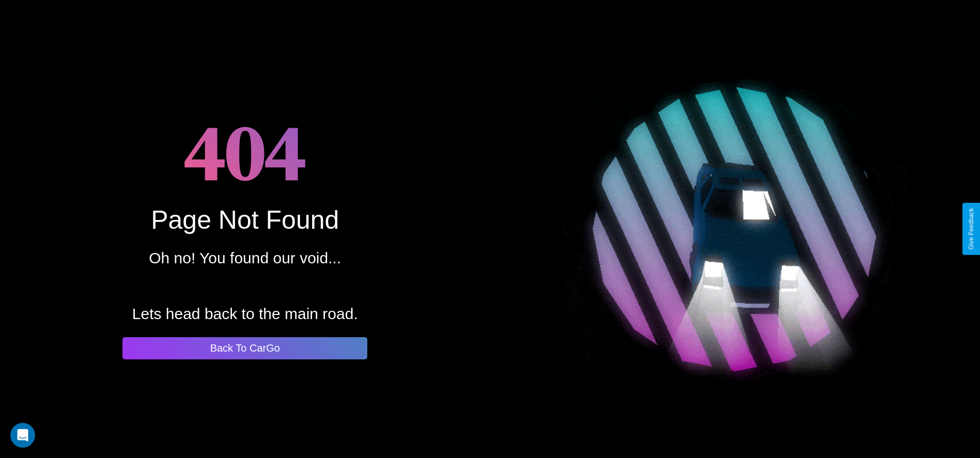 Image resolution: width=980 pixels, height=458 pixels. What do you see at coordinates (735, 229) in the screenshot?
I see `img: spinning car` at bounding box center [735, 229].